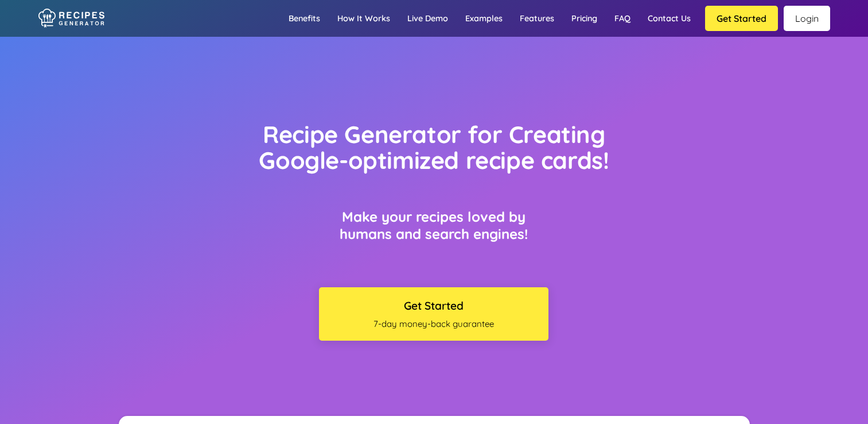  Describe the element at coordinates (434, 313) in the screenshot. I see `button: Get Started7-day money-back guarantee` at that location.